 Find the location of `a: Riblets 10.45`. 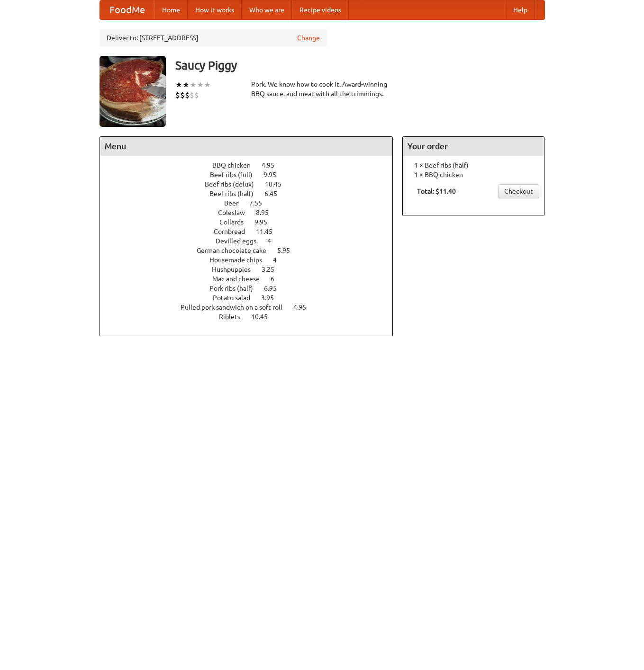

a: Riblets 10.45 is located at coordinates (252, 317).